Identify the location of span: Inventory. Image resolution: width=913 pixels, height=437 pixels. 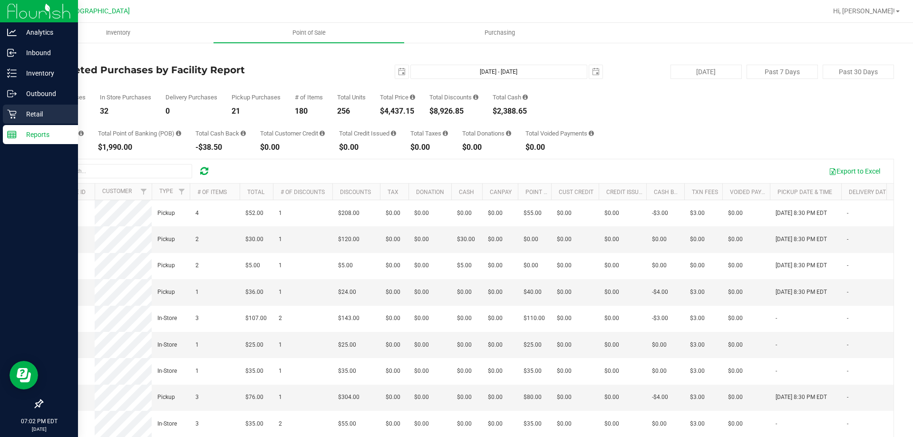
(118, 33).